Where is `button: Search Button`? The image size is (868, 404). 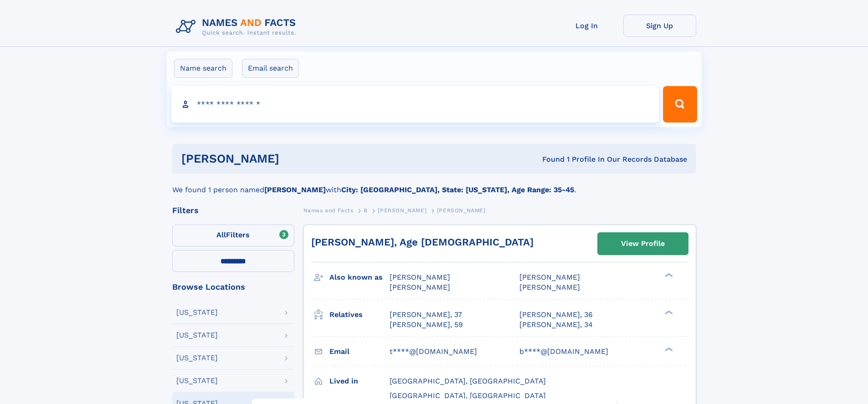
button: Search Button is located at coordinates (680, 104).